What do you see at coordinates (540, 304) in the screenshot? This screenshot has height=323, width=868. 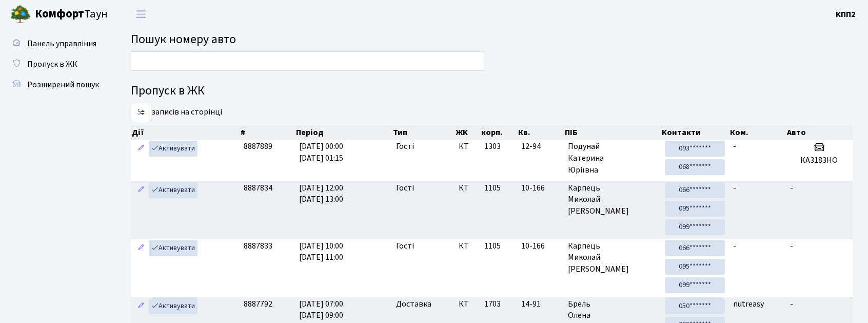 I see `span: 14-91` at bounding box center [540, 304].